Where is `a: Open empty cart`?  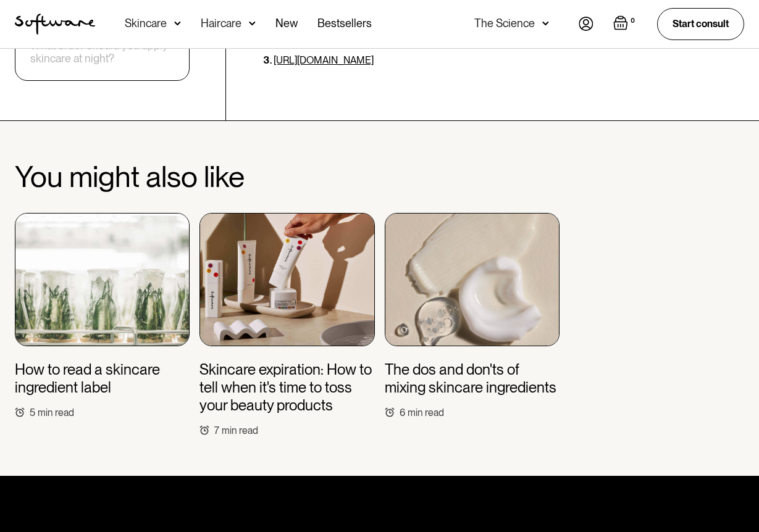
a: Open empty cart is located at coordinates (625, 24).